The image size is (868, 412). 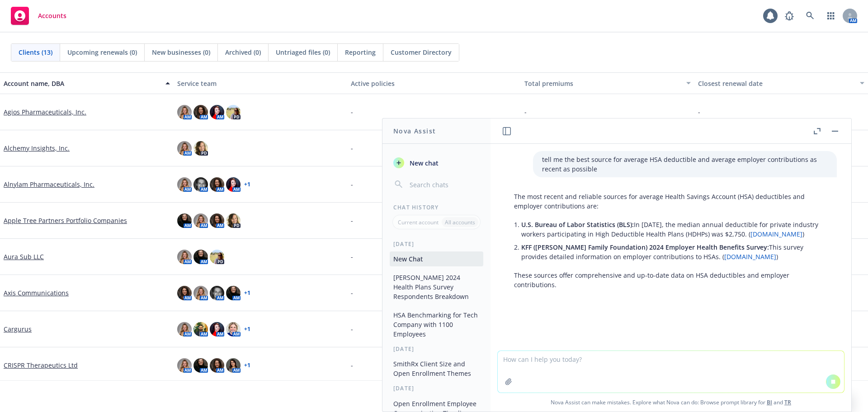 What do you see at coordinates (421, 52) in the screenshot?
I see `span: Customer Directory` at bounding box center [421, 52].